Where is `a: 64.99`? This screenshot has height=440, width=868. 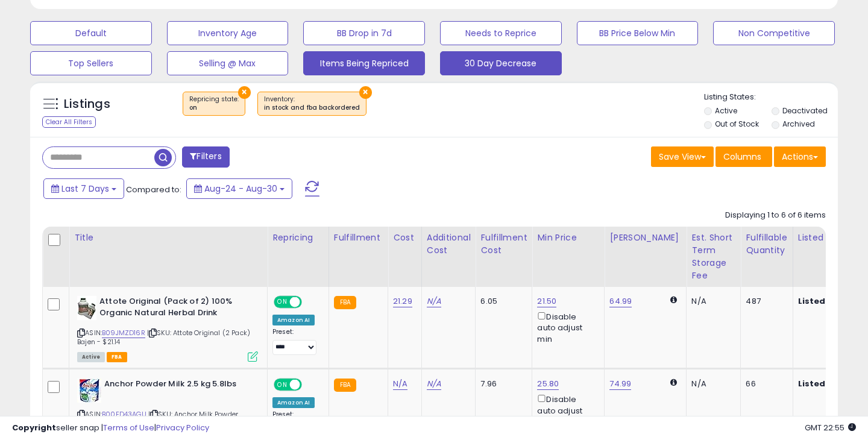 a: 64.99 is located at coordinates (620, 301).